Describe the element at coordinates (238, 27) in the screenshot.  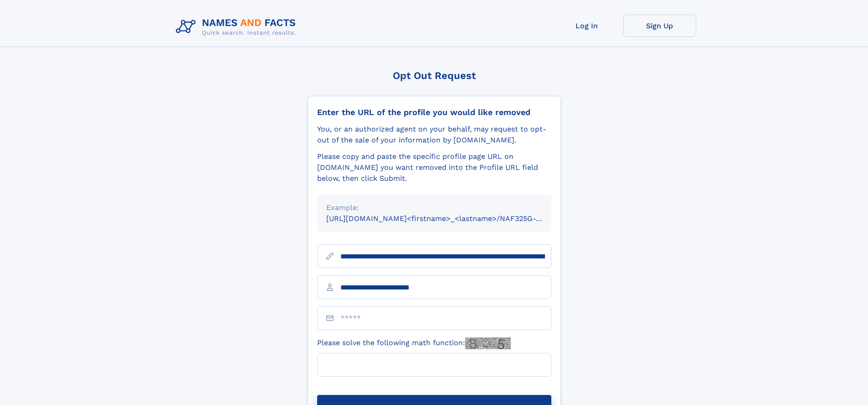
I see `img: Logo Names and Facts` at that location.